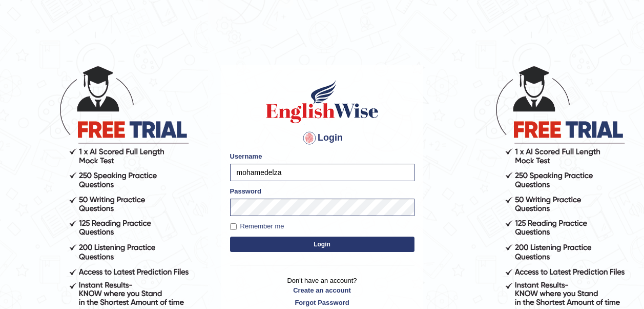 The height and width of the screenshot is (309, 644). Describe the element at coordinates (323, 138) in the screenshot. I see `h4: Login` at that location.